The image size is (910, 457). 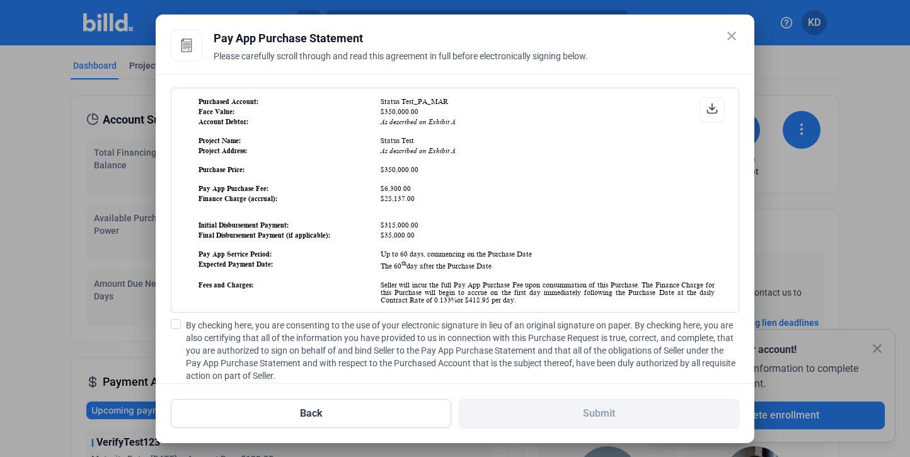 What do you see at coordinates (476, 38) in the screenshot?
I see `div: Pay App Purchase Statement` at bounding box center [476, 38].